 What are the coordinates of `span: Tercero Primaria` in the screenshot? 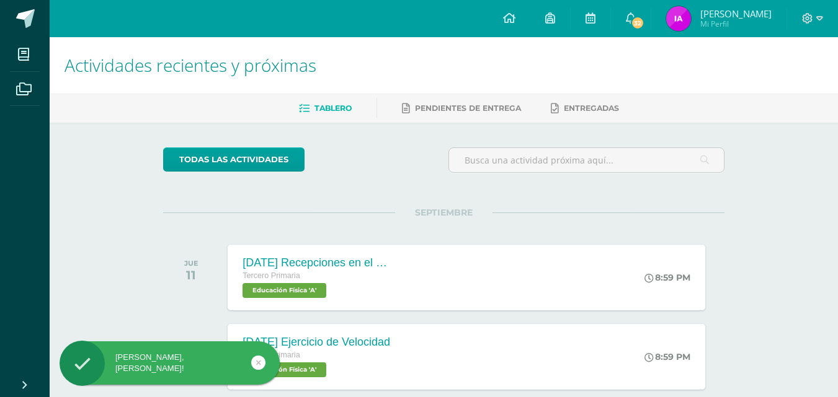 It's located at (271, 276).